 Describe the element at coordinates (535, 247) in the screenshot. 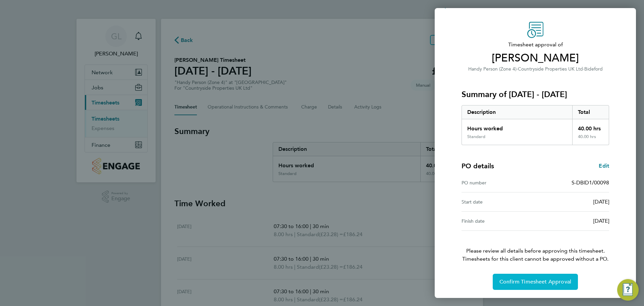

I see `p: Please review all details before approving this timesheet.` at that location.